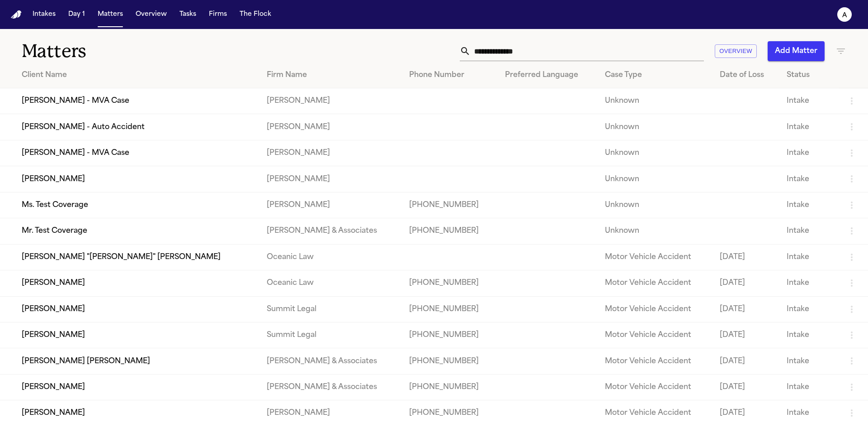 The image size is (868, 423). What do you see at coordinates (810, 75) in the screenshot?
I see `div: Status` at bounding box center [810, 75].